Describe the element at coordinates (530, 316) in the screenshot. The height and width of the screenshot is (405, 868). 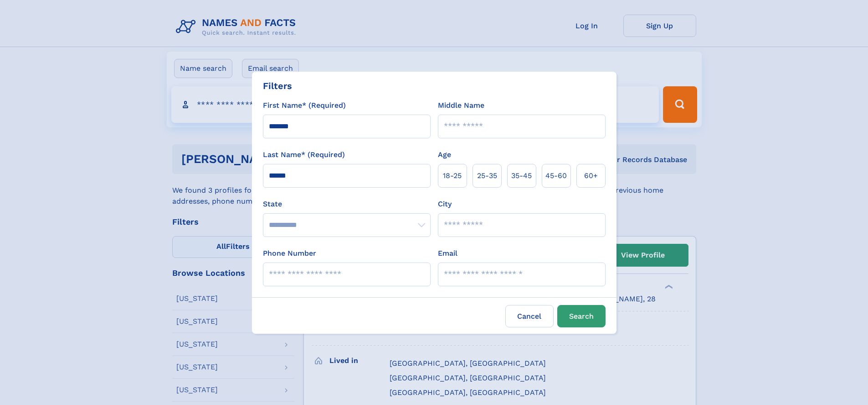
I see `label: Cancel` at that location.